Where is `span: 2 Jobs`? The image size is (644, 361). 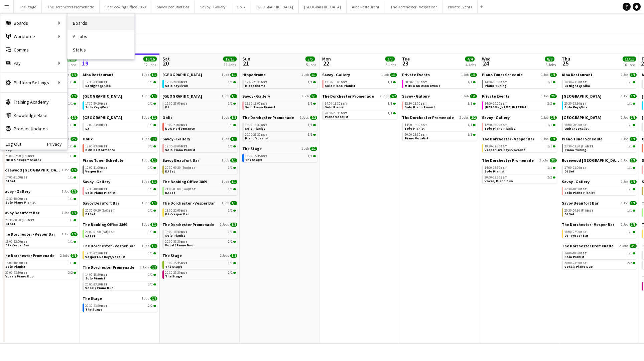
span: 2 Jobs is located at coordinates (384, 97).